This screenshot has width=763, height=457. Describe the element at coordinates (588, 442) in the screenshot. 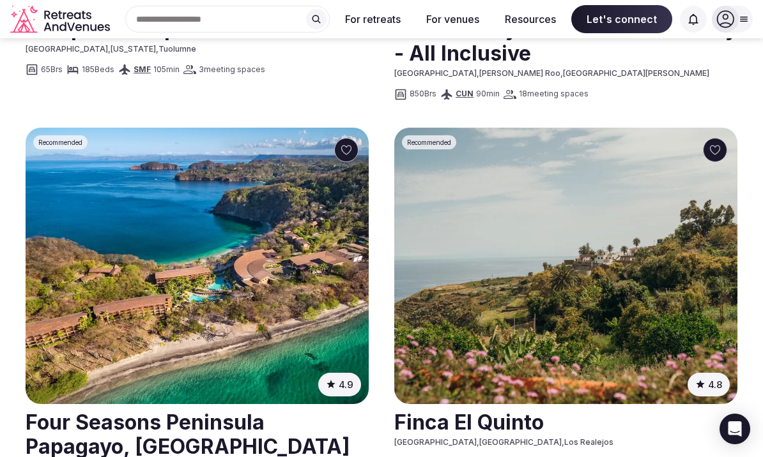

I see `span: Los Realejos` at that location.